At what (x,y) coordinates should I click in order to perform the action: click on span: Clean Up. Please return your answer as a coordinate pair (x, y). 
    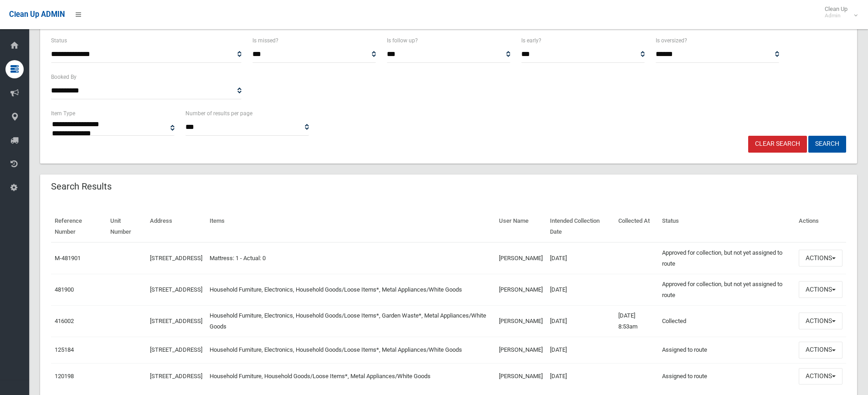
    Looking at the image, I should click on (838, 12).